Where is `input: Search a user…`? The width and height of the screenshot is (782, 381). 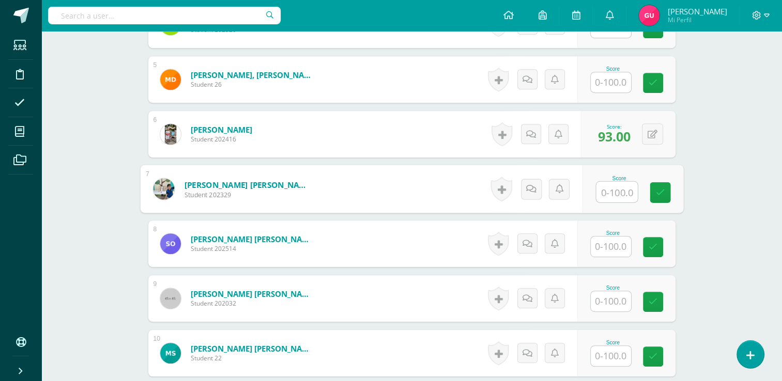 input: Search a user… is located at coordinates (164, 16).